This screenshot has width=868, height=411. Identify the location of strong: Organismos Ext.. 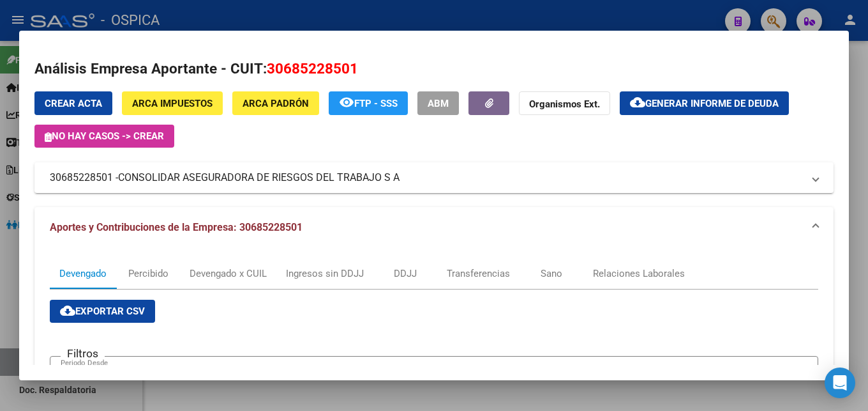
(564, 104).